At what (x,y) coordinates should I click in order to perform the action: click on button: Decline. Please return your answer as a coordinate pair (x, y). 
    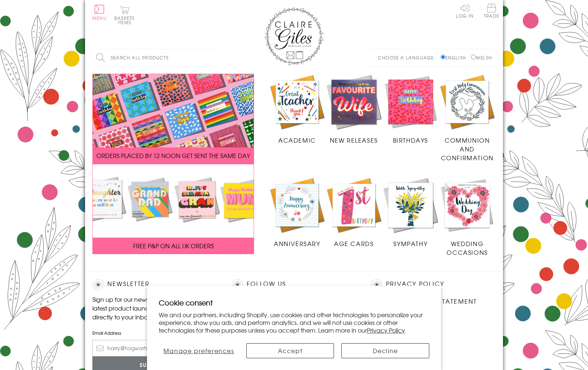
    Looking at the image, I should click on (385, 350).